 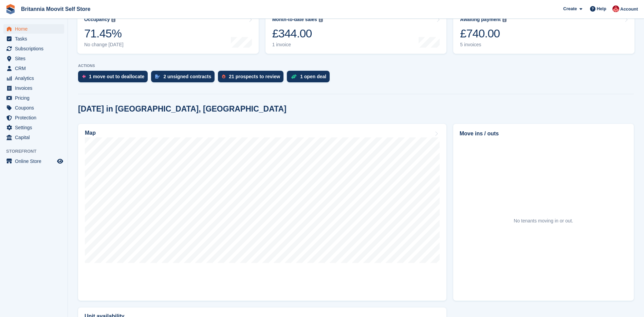 I want to click on span: Help, so click(x=601, y=9).